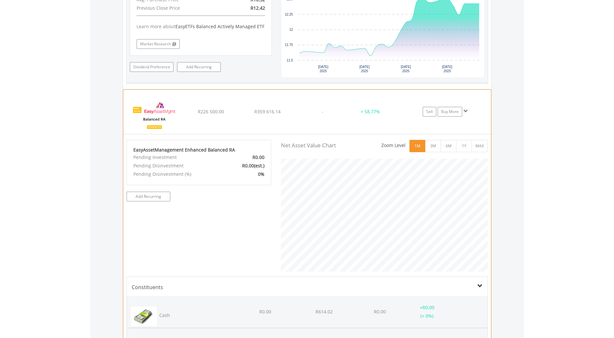 This screenshot has height=338, width=614. What do you see at coordinates (164, 315) in the screenshot?
I see `div: Cash` at bounding box center [164, 315].